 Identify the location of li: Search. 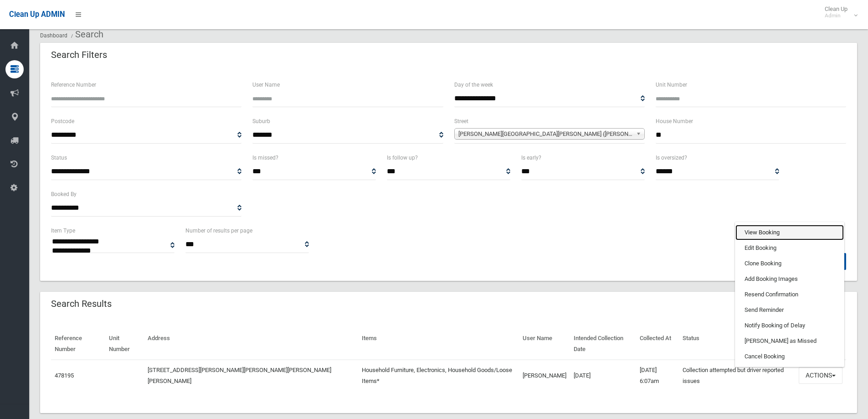
(86, 34).